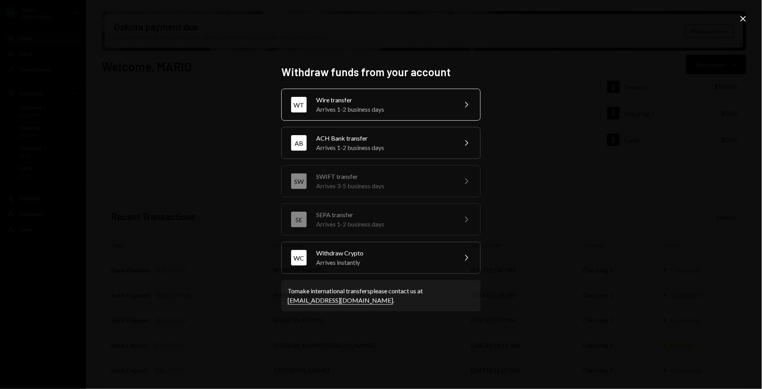 This screenshot has width=762, height=389. I want to click on div: SEPA transfer, so click(384, 215).